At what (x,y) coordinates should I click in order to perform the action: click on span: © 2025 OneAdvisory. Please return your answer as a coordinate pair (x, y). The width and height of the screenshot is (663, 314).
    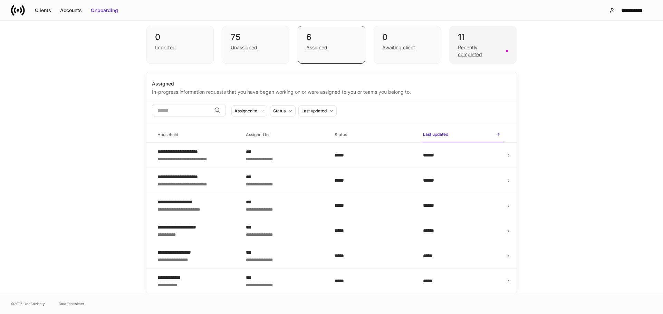
    Looking at the image, I should click on (28, 304).